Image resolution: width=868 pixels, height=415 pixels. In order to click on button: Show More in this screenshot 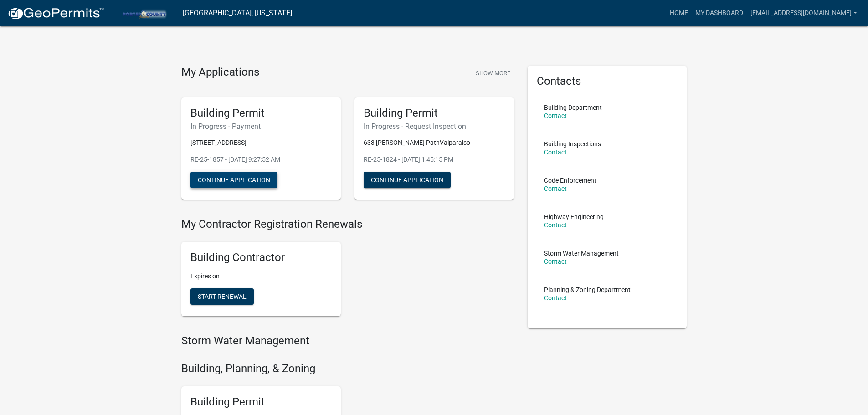, I will do `click(493, 73)`.